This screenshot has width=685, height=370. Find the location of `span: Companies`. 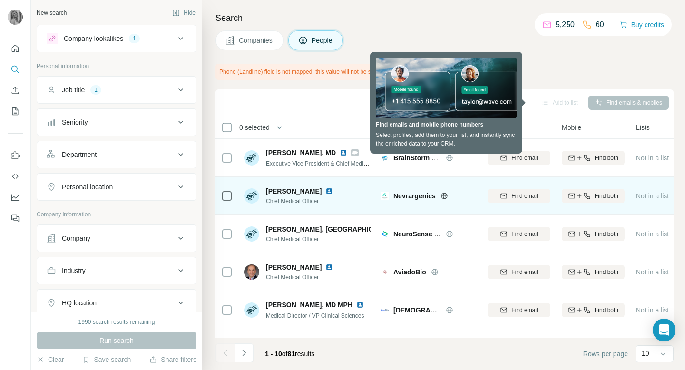

span: Companies is located at coordinates (256, 40).